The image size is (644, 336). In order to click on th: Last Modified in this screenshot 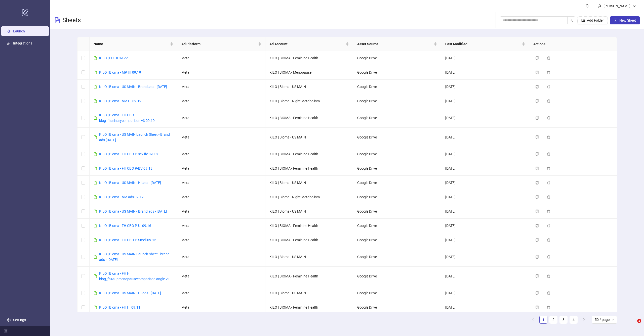, I will do `click(485, 44)`.